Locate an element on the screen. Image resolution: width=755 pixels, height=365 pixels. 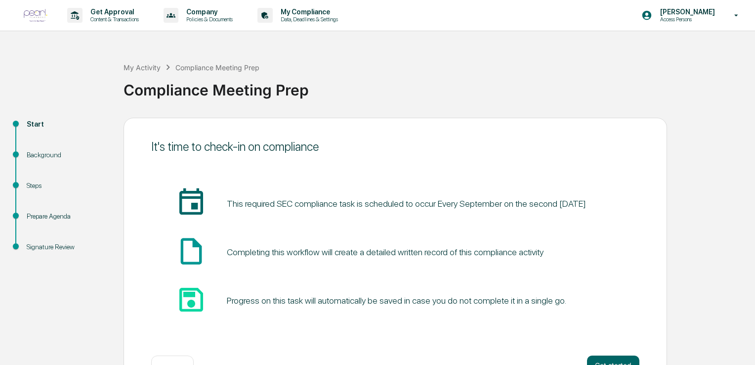
span: insert_drive_file_icon is located at coordinates (191, 251).